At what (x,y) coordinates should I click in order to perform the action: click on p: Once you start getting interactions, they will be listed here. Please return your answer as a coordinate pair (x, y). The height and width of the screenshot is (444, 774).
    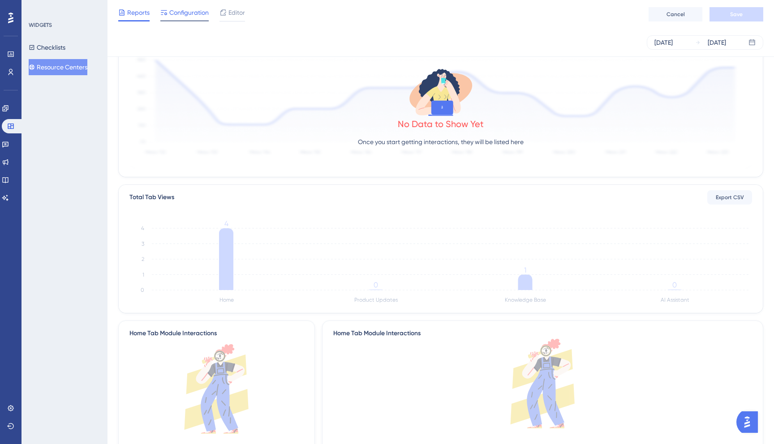
    Looking at the image, I should click on (441, 142).